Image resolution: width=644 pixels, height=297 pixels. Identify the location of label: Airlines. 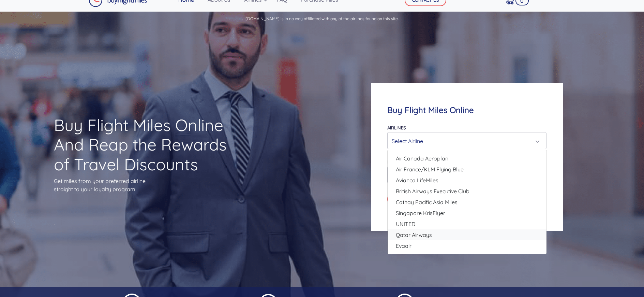
(396, 128).